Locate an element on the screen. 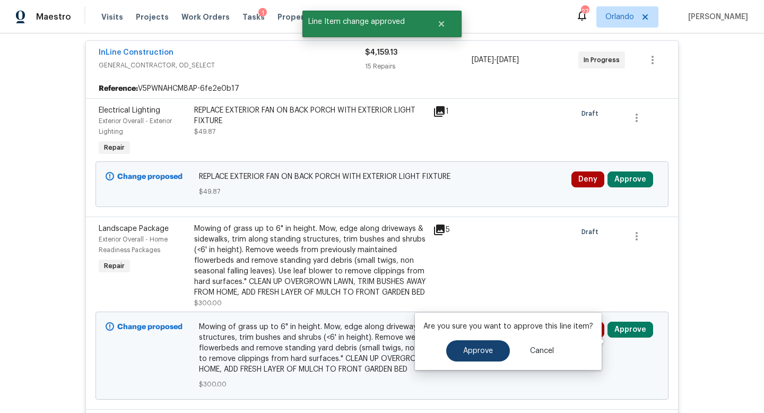  span: GENERAL_CONTRACTOR, OD_SELECT is located at coordinates (232, 65).